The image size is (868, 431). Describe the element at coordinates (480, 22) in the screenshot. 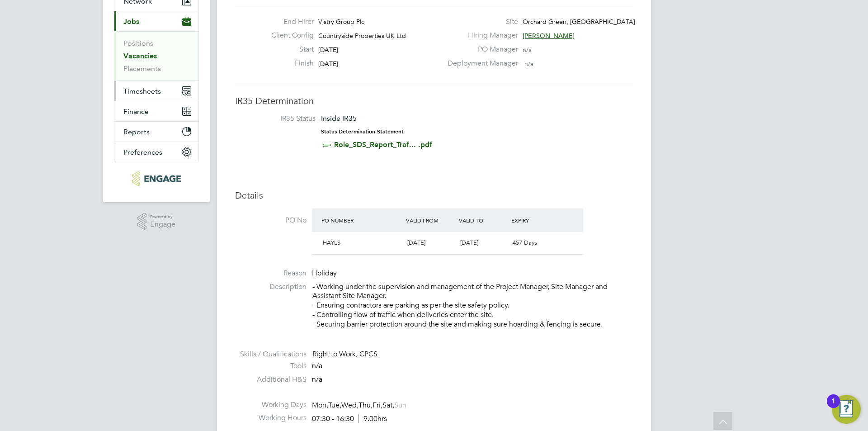

I see `label: Site` at that location.